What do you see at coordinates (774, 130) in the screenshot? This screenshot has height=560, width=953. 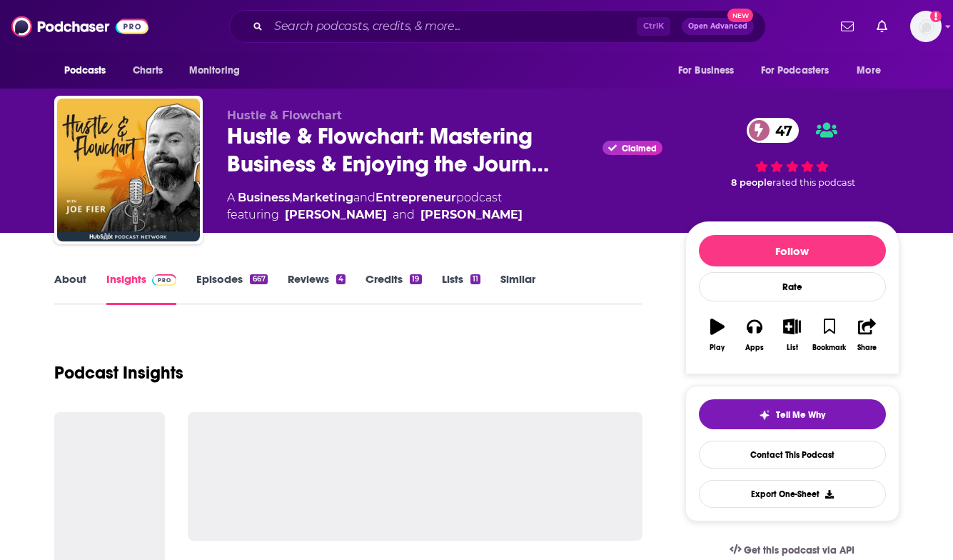 I see `a: 47` at bounding box center [774, 130].